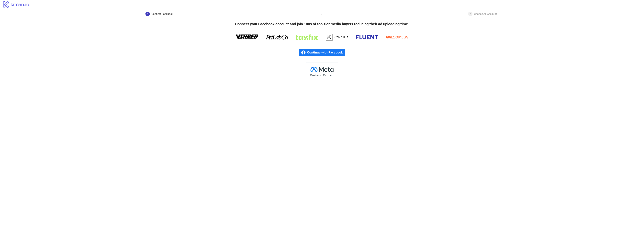 The width and height of the screenshot is (644, 250). Describe the element at coordinates (147, 14) in the screenshot. I see `span: 1` at that location.